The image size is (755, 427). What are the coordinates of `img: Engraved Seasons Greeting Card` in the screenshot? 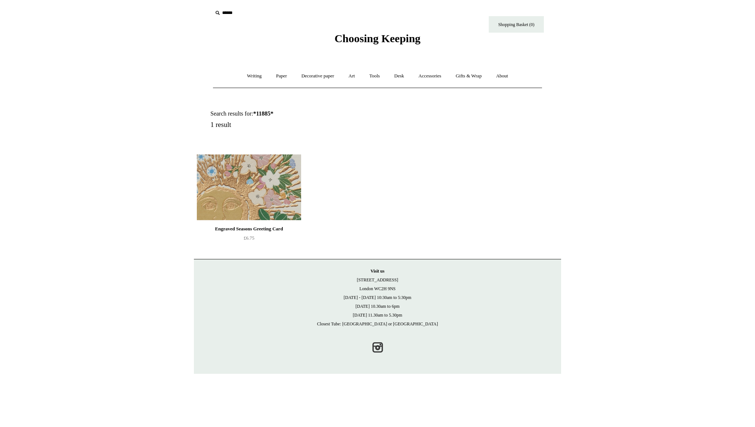 It's located at (249, 188).